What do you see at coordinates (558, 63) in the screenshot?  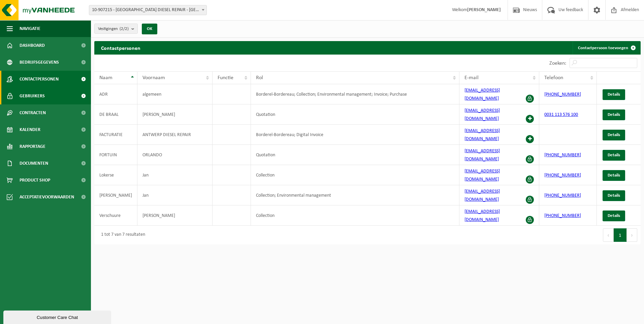 I see `label: Zoeken:` at bounding box center [558, 63].